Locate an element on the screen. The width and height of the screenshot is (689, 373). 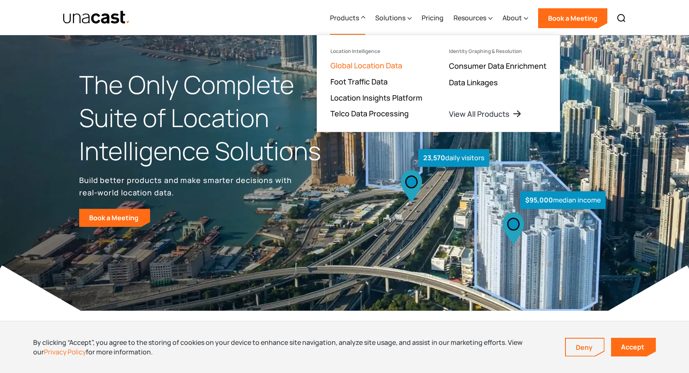
div: daily visitors is located at coordinates (453, 158).